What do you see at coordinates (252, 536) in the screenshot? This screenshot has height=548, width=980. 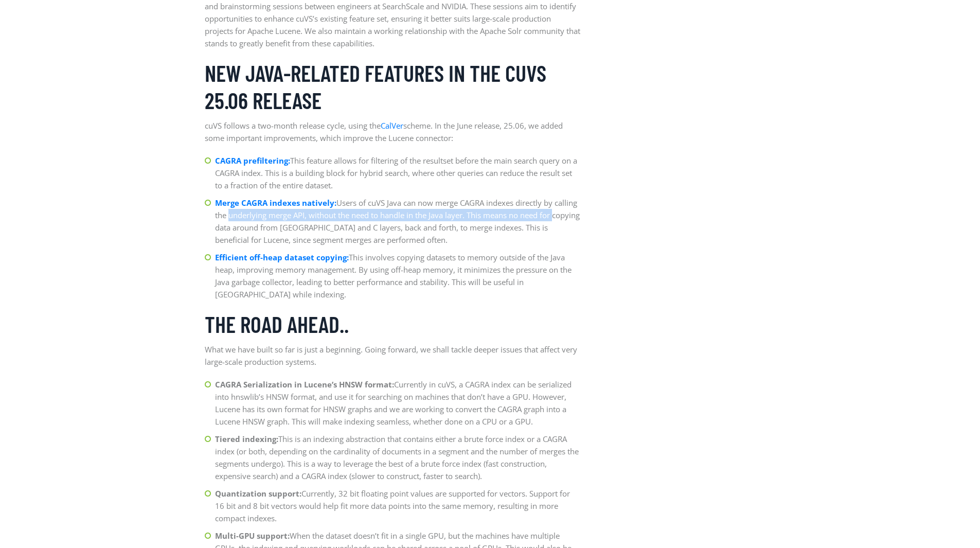 I see `strong: Multi-GPU support:` at bounding box center [252, 536].